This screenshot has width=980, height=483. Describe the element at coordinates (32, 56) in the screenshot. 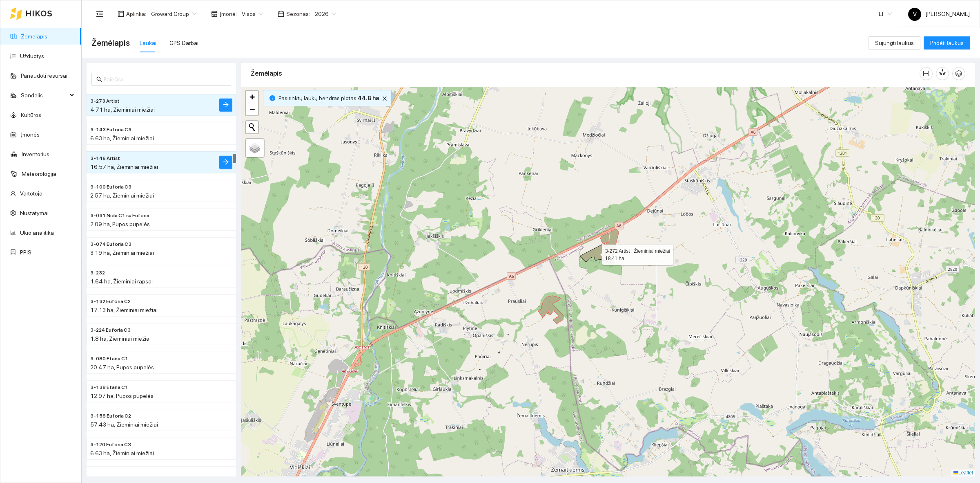

I see `a: Užduotys` at that location.